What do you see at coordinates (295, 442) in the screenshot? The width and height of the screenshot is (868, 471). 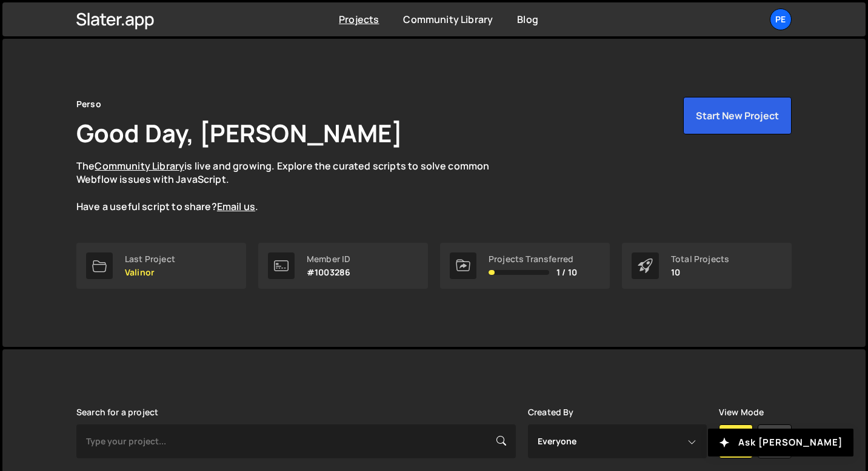 I see `input: Type your project...` at bounding box center [295, 442].